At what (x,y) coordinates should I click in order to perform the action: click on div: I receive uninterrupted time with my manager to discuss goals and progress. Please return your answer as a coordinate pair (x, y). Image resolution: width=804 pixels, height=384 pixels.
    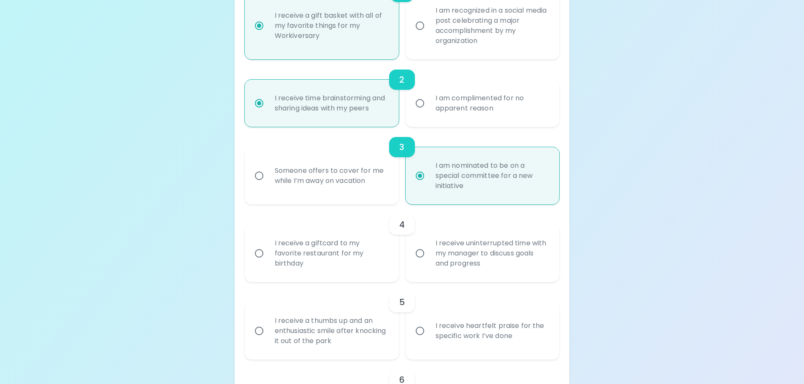
    Looking at the image, I should click on (492, 254).